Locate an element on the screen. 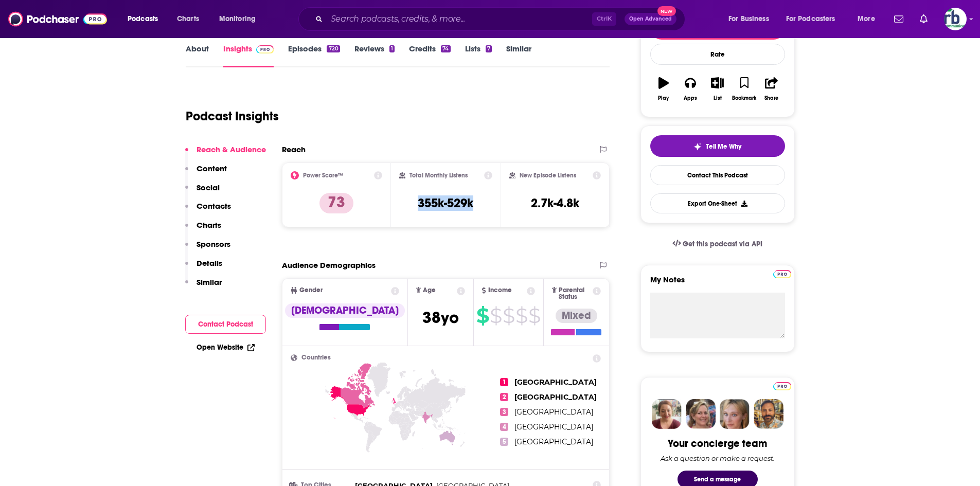 The image size is (980, 486). h2: Power Score™ is located at coordinates (323, 175).